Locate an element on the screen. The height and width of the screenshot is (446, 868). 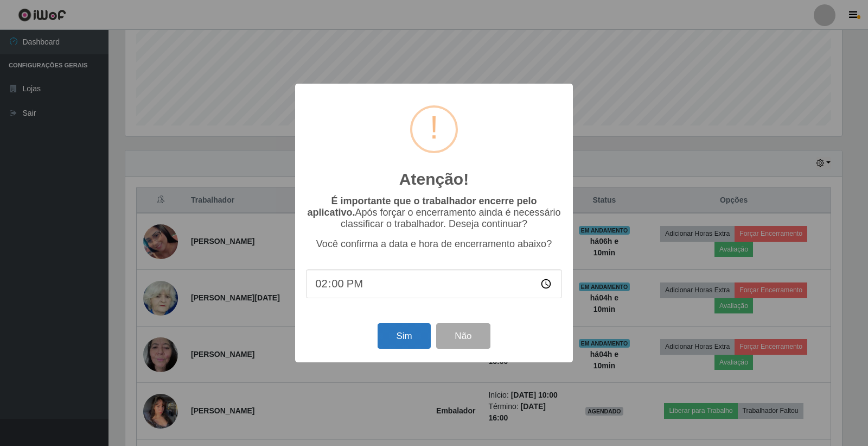
button: Sim is located at coordinates (404, 336).